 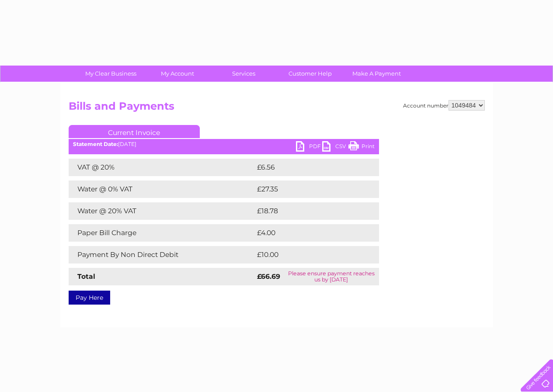 What do you see at coordinates (162, 167) in the screenshot?
I see `td: VAT @ 20%` at bounding box center [162, 167].